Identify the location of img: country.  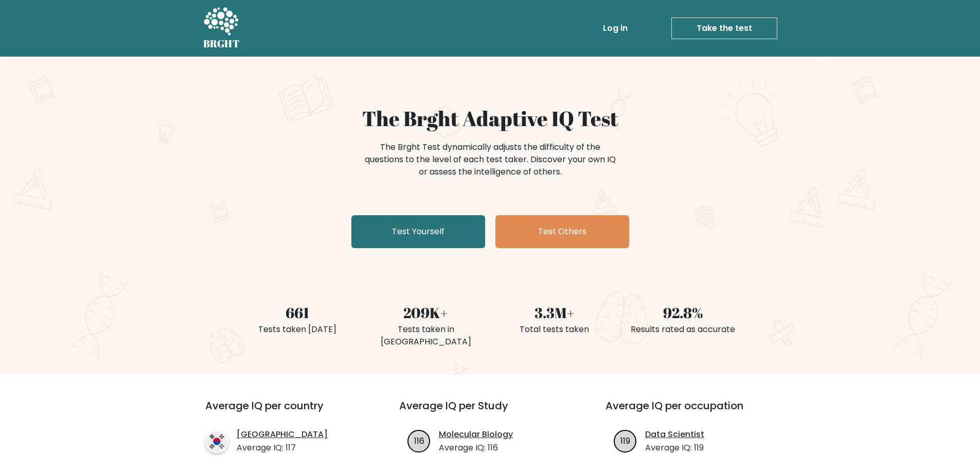
(217, 441).